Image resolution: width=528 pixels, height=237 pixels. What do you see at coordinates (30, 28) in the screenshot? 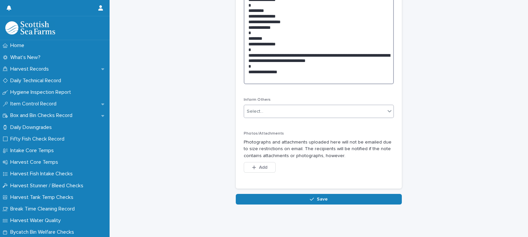
I see `img: mMrefqRFQpe26GRNOUkG` at bounding box center [30, 28].